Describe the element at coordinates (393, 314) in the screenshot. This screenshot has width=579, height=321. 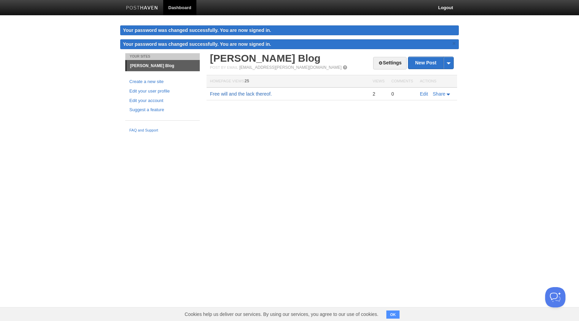
I see `button: OK` at that location.